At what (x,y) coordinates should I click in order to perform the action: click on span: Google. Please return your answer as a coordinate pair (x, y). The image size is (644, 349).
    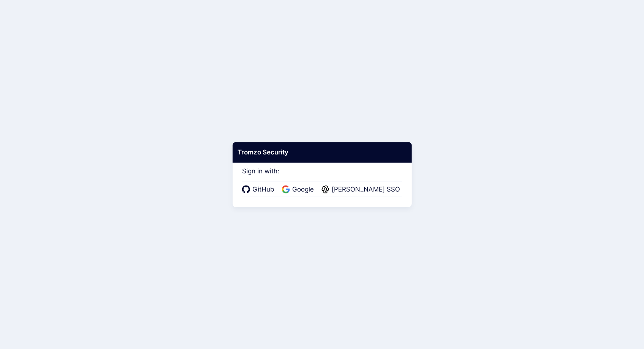
    Looking at the image, I should click on (302, 190).